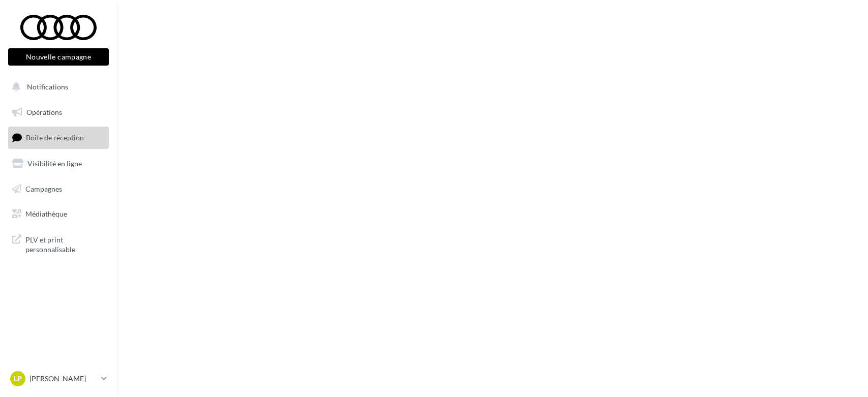  Describe the element at coordinates (44, 188) in the screenshot. I see `span: Campagnes` at that location.